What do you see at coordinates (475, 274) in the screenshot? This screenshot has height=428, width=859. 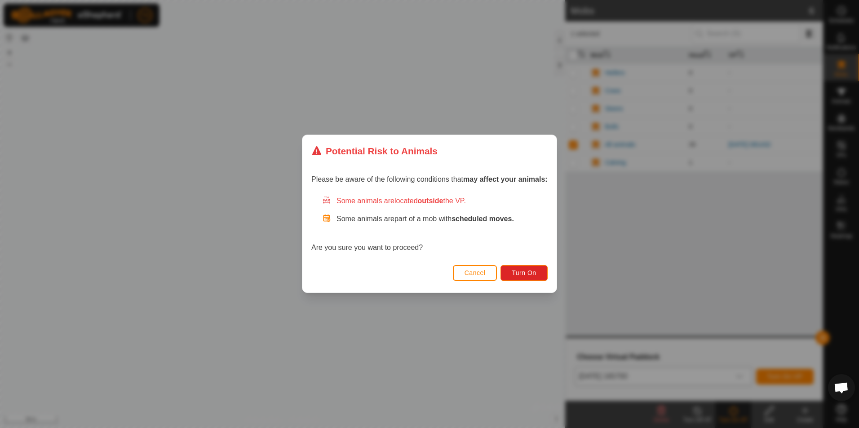 I see `span: Cancel` at bounding box center [475, 274].